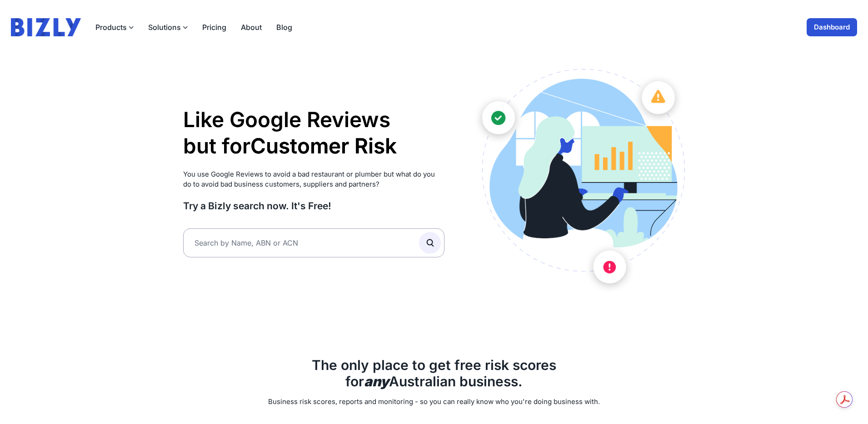  I want to click on p: You use Google Reviews to avoid a bad restaurant or plumber but what do you do to avoid bad busin..., so click(314, 179).